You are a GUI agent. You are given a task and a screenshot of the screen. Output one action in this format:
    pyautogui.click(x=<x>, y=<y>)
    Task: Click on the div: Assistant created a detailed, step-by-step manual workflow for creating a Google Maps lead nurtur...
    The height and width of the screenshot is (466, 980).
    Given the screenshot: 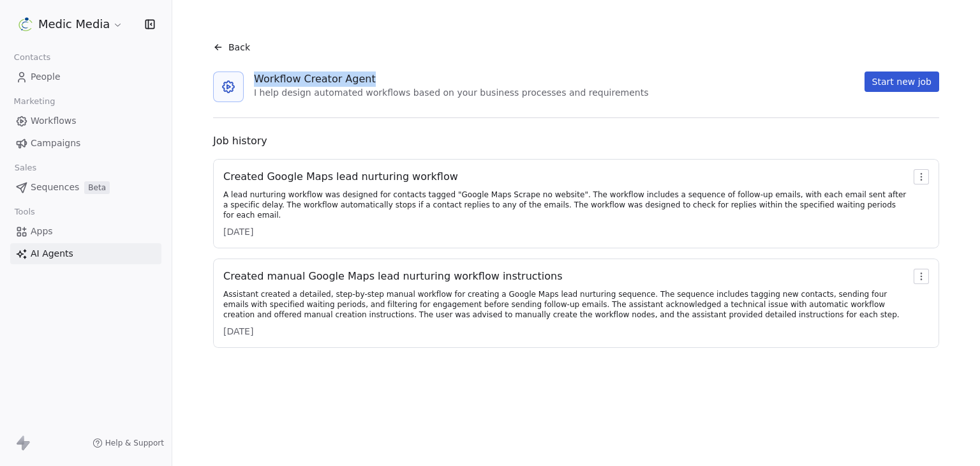 What is the action you would take?
    pyautogui.click(x=566, y=304)
    